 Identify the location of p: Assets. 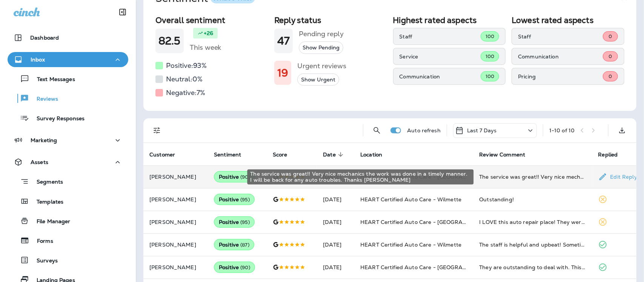
(39, 162).